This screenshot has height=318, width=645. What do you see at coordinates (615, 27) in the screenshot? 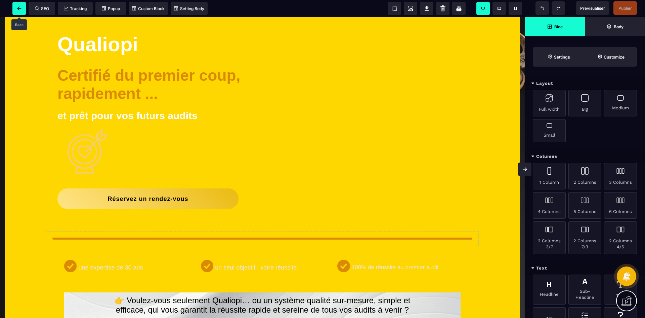
I see `span: Open Layer Manager` at bounding box center [615, 27].